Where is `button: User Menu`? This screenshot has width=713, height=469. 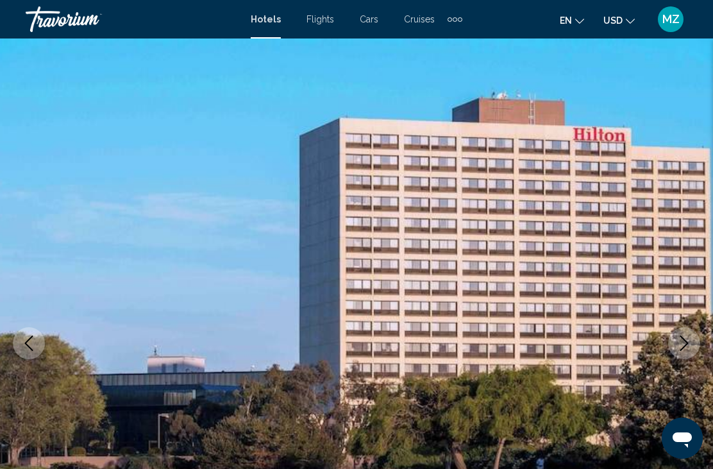 button: User Menu is located at coordinates (670, 19).